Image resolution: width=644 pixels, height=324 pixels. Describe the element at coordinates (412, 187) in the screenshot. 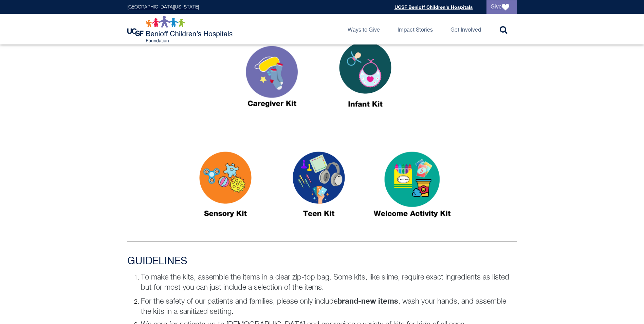

I see `img: Activity Kits` at that location.